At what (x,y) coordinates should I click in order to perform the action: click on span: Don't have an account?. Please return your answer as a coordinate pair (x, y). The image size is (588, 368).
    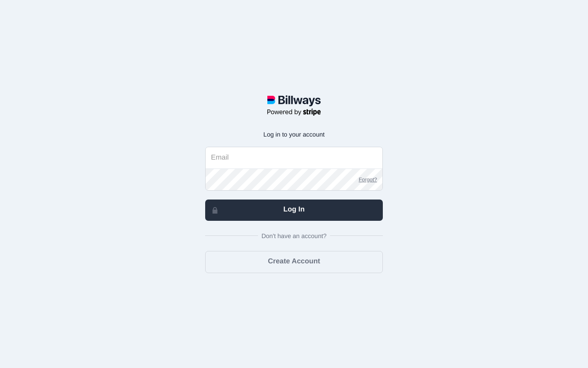
    Looking at the image, I should click on (294, 236).